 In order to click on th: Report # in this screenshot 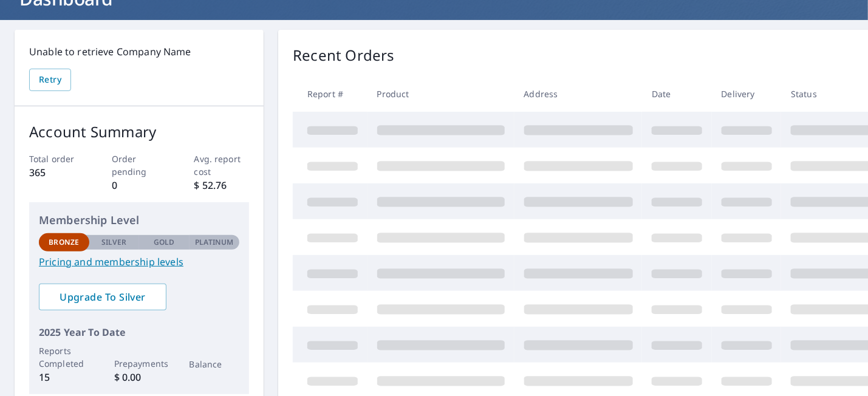, I will do `click(330, 93)`.